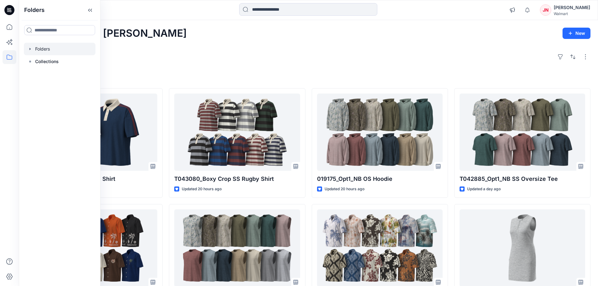 This screenshot has height=286, width=598. What do you see at coordinates (237, 132) in the screenshot?
I see `a: T043080_Boxy Crop SS Rugby Shirt` at bounding box center [237, 132].